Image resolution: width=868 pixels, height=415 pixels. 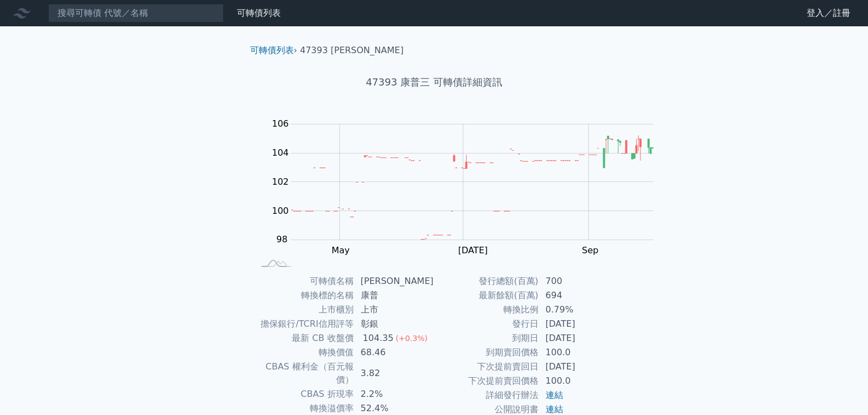 I want to click on tspan: Sep, so click(x=590, y=250).